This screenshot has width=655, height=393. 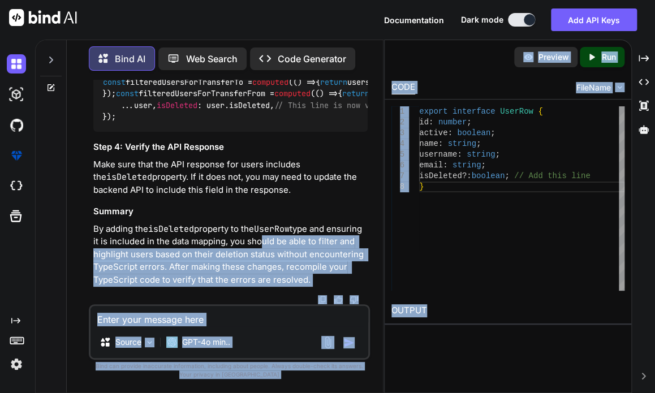 I want to click on span: username, so click(x=438, y=154).